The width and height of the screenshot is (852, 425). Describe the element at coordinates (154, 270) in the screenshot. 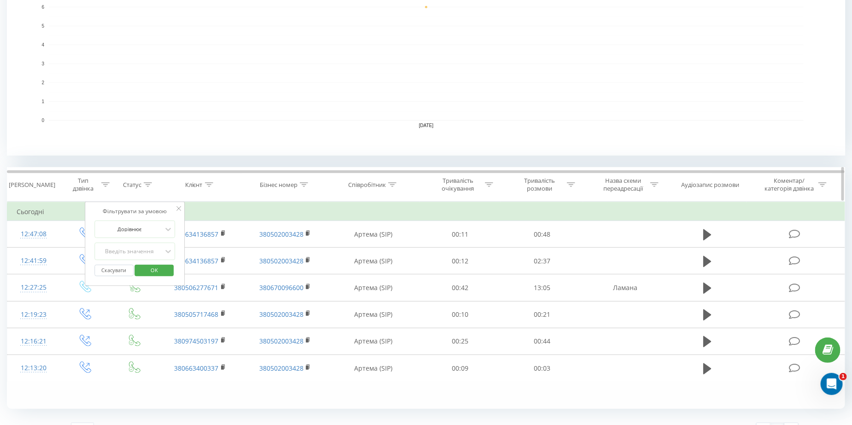

I see `span: OK` at that location.